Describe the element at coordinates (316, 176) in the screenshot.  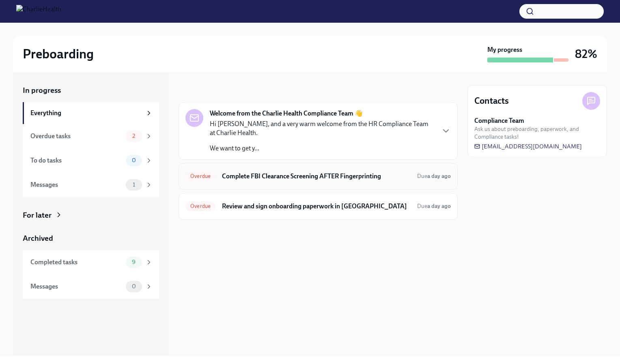
I see `h6: Complete FBI Clearance Screening AFTER Fingerprinting` at that location.